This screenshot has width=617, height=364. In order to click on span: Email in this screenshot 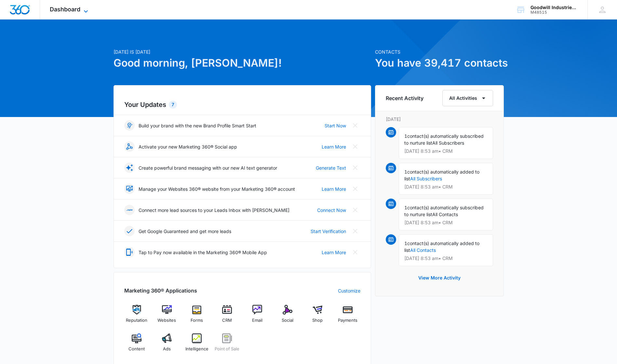, I will do `click(257, 320)`.